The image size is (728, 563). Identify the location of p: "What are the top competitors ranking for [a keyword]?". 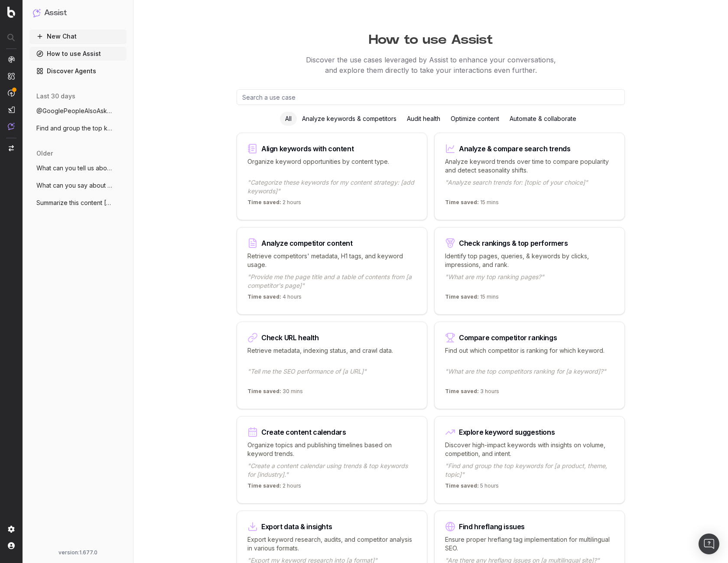
(529, 376).